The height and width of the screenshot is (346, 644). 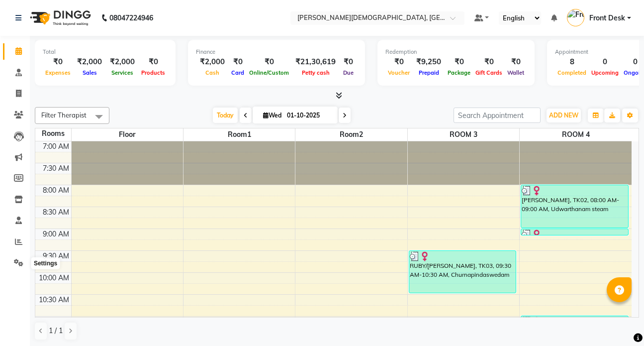 I want to click on div: 8:30 AM, so click(x=56, y=212).